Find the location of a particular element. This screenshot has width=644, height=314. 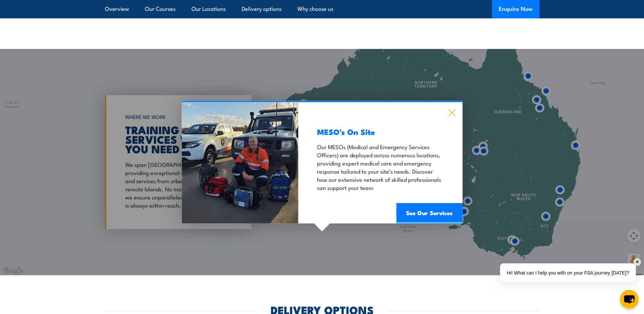

a: See Our Services is located at coordinates (429, 213).